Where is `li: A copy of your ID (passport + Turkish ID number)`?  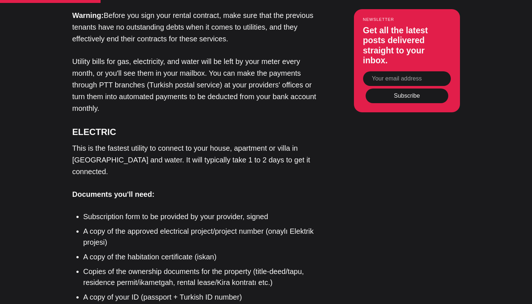 li: A copy of your ID (passport + Turkish ID number) is located at coordinates (201, 297).